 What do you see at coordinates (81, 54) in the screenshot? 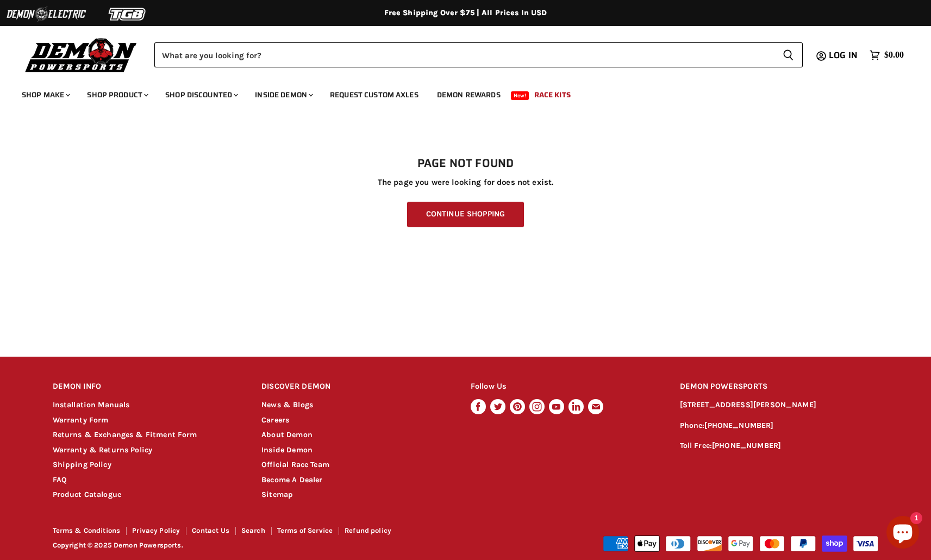
I see `img: Demon Powersports` at bounding box center [81, 54].